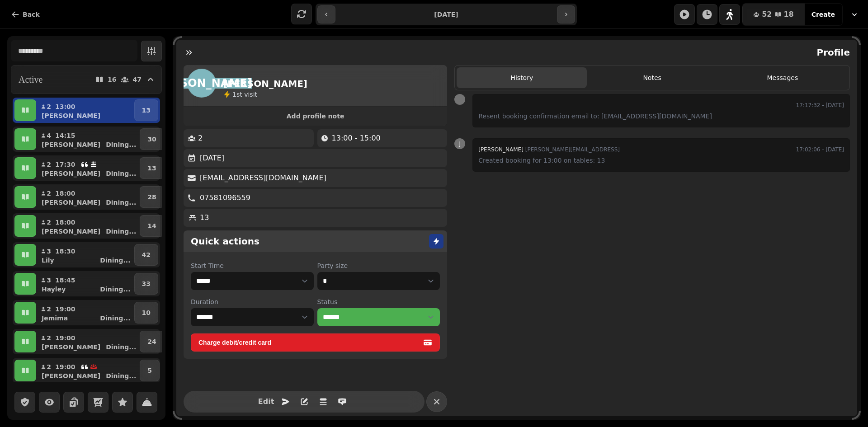 This screenshot has height=427, width=868. I want to click on p: visit, so click(245, 95).